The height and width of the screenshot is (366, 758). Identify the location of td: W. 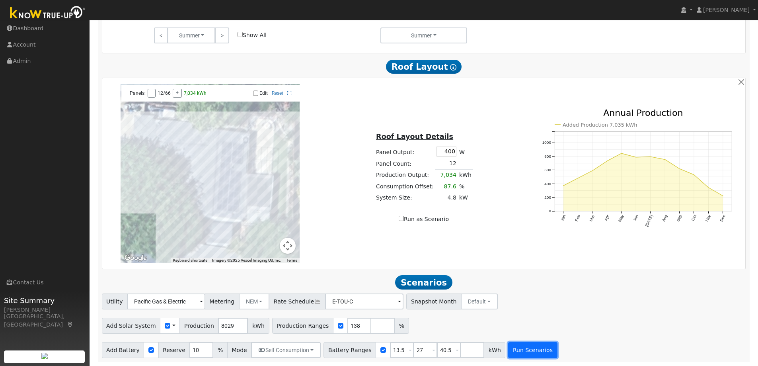
(465, 152).